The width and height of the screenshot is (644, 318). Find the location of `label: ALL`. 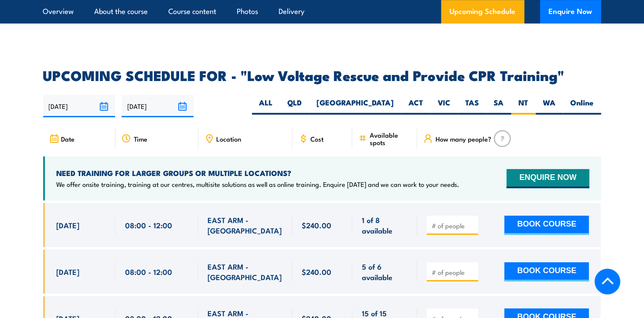

label: ALL is located at coordinates (267, 106).